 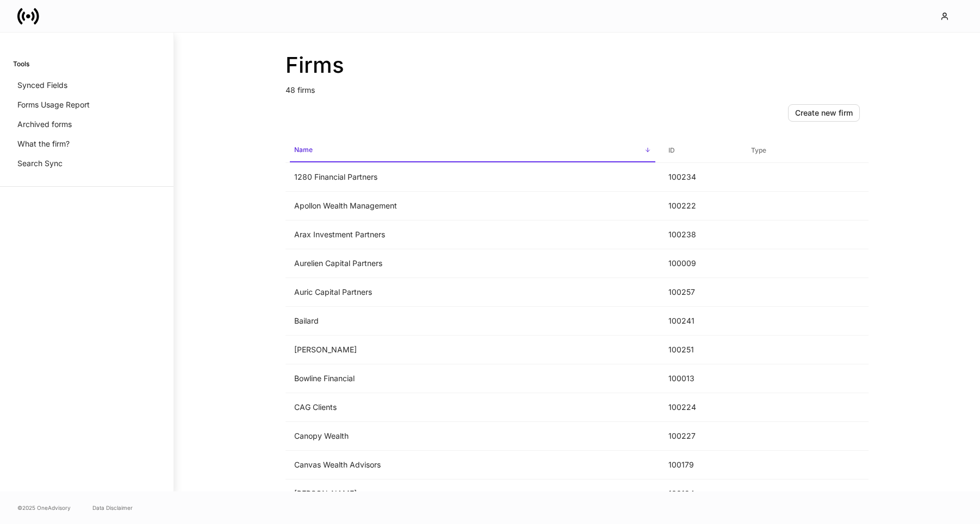 I want to click on h6: Type, so click(x=759, y=150).